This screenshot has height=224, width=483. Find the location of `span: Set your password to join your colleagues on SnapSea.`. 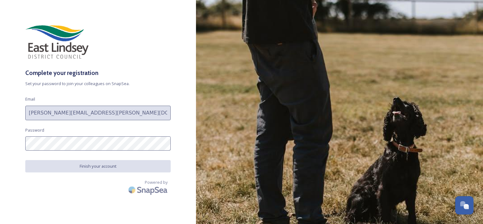

span: Set your password to join your colleagues on SnapSea. is located at coordinates (98, 84).